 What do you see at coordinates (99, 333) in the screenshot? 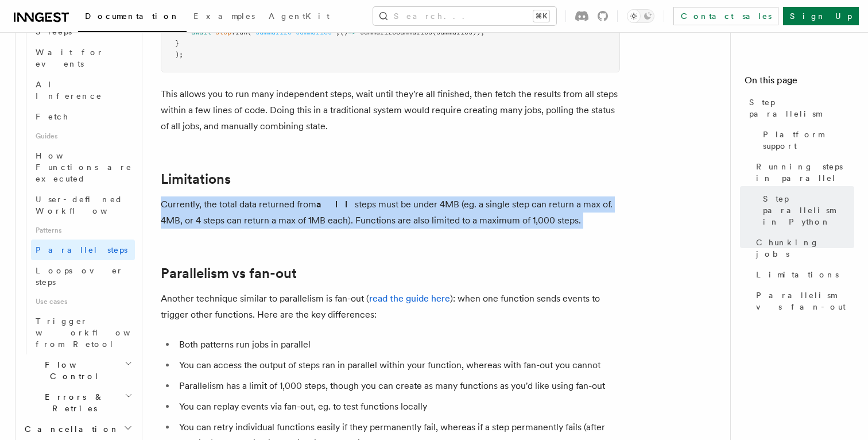
I see `span: Trigger workflows from Retool` at bounding box center [99, 333].